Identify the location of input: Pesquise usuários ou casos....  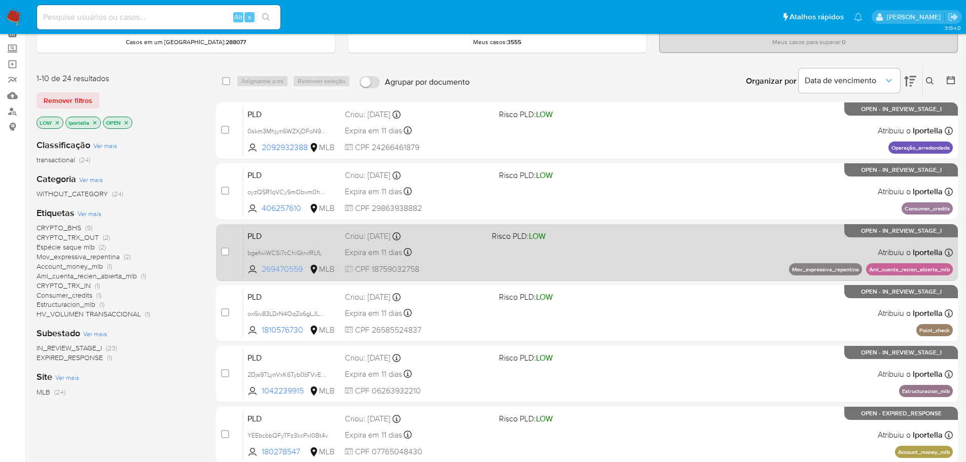
(159, 17).